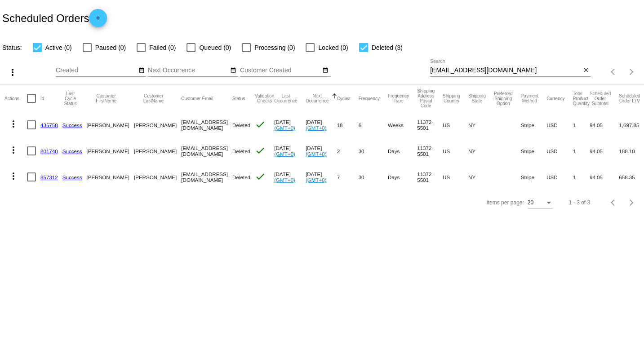 The width and height of the screenshot is (644, 358). Describe the element at coordinates (348, 151) in the screenshot. I see `mat-cell: 2` at that location.